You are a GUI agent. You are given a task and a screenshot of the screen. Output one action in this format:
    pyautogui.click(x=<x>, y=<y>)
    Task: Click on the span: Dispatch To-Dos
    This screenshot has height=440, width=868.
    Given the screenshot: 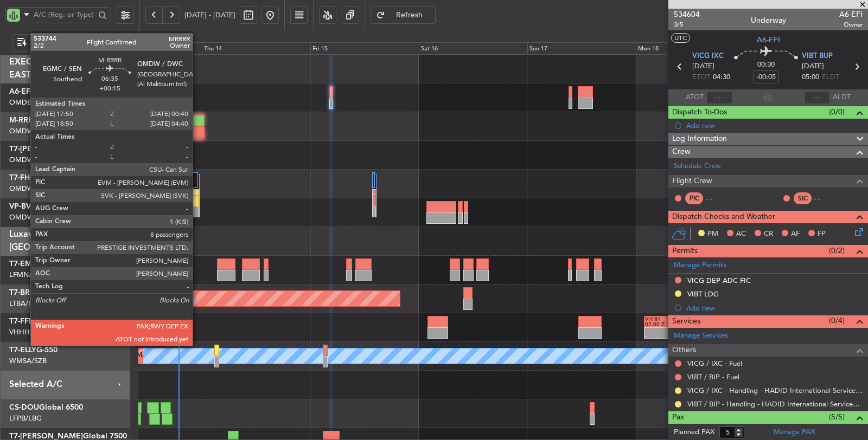 What is the action you would take?
    pyautogui.click(x=699, y=112)
    